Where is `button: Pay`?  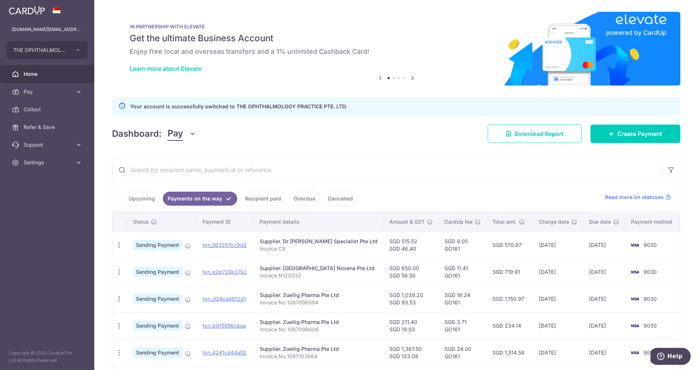 button: Pay is located at coordinates (182, 134).